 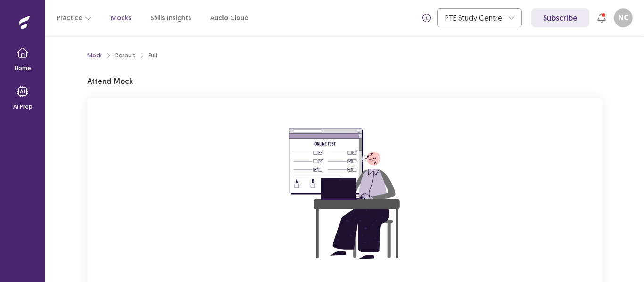 What do you see at coordinates (22, 107) in the screenshot?
I see `p: AI Prep` at bounding box center [22, 107].